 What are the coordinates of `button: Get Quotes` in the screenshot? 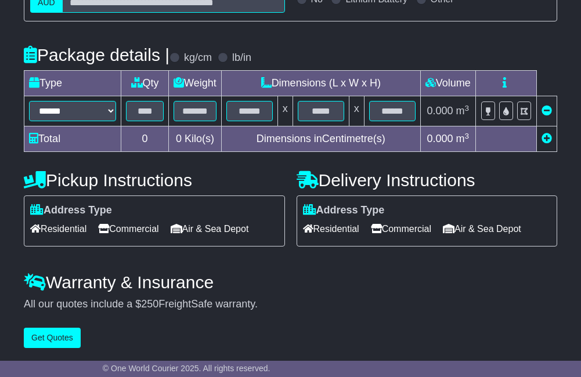 It's located at (52, 338).